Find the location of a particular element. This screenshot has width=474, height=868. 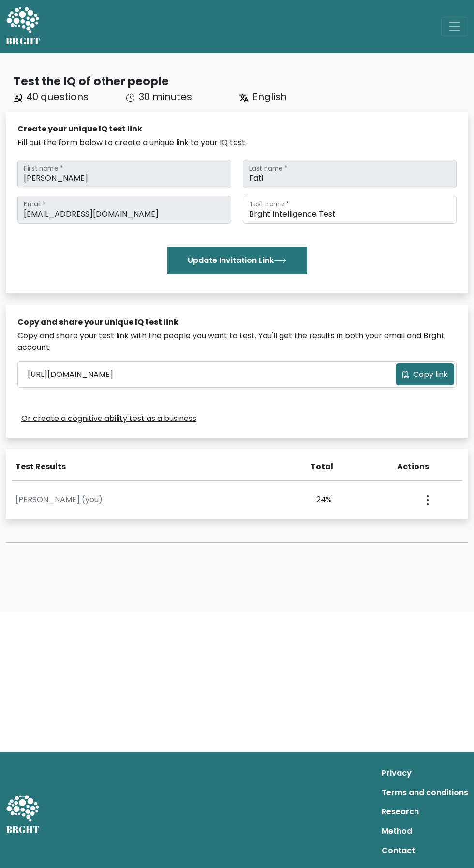

div: Fill out the form below to create a unique link to your IQ test. is located at coordinates (237, 142).